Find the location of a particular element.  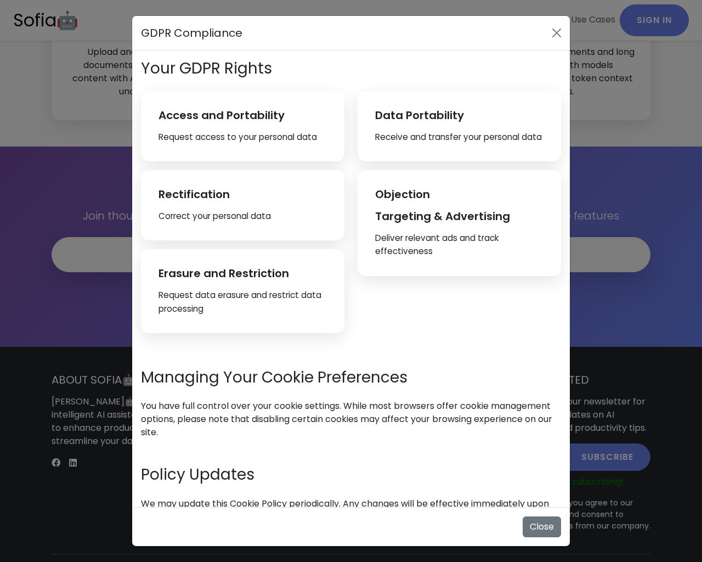

h3: Objection is located at coordinates (459, 194).